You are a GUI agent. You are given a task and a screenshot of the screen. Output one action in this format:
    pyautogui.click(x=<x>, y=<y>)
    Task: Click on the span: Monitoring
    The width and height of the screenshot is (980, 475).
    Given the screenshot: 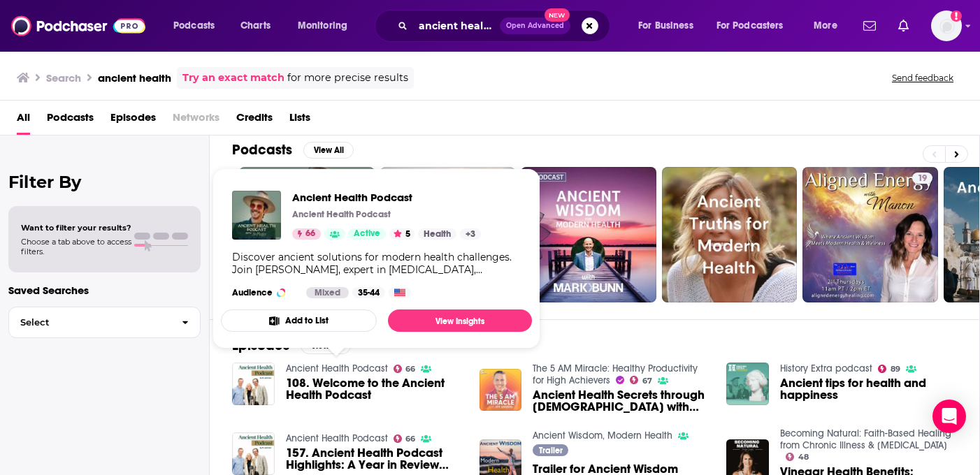 What is the action you would take?
    pyautogui.click(x=322, y=26)
    